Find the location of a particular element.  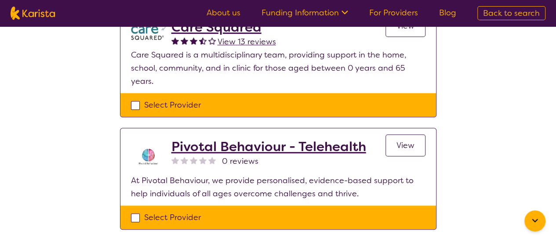

a: View 13 reviews is located at coordinates (247, 42).